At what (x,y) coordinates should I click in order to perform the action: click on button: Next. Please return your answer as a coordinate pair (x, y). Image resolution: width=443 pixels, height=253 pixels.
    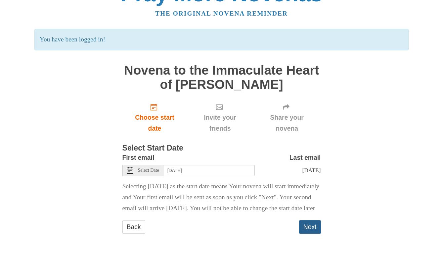
    Looking at the image, I should click on (310, 226).